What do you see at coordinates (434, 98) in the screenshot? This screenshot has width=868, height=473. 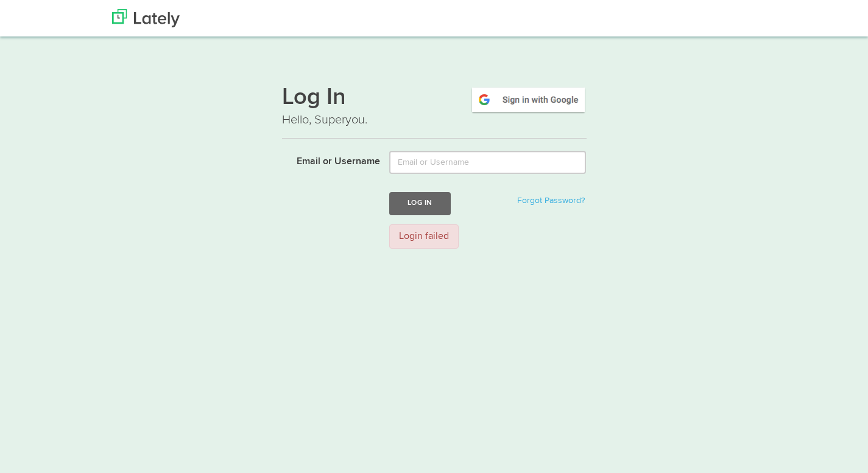 I see `h1: Log In` at bounding box center [434, 98].